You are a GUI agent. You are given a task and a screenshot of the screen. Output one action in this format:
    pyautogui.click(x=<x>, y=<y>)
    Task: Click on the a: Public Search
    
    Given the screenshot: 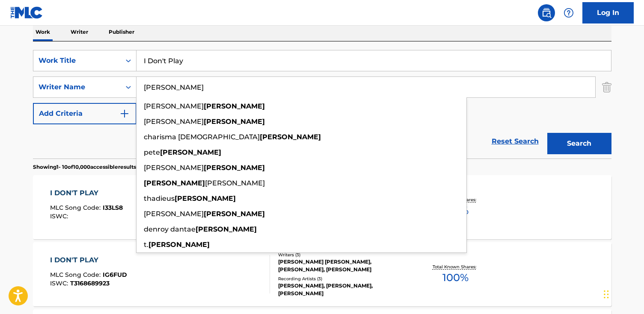 What is the action you would take?
    pyautogui.click(x=547, y=13)
    